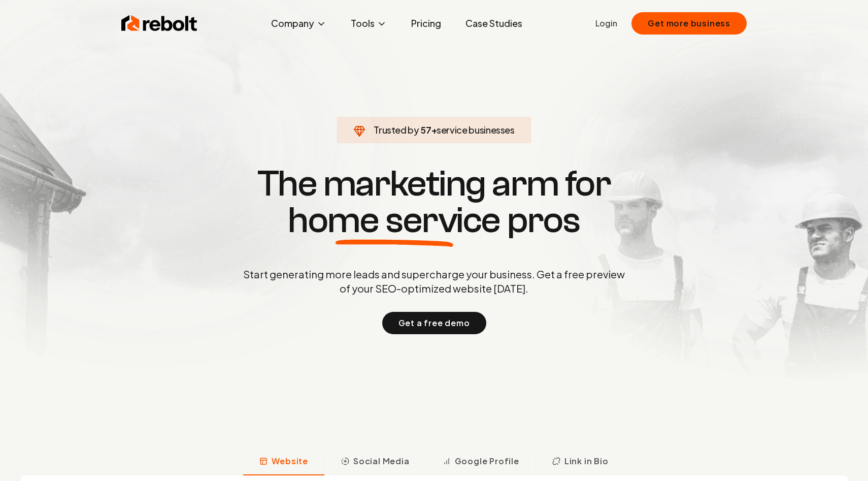  What do you see at coordinates (159, 23) in the screenshot?
I see `img: Rebolt Logo` at bounding box center [159, 23].